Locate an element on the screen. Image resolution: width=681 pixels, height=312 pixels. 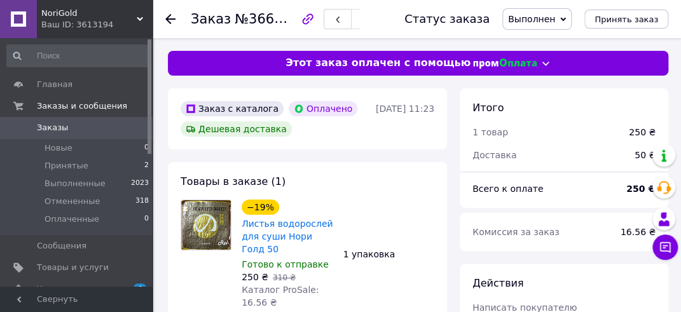
span: 310 ₴ is located at coordinates (284, 278).